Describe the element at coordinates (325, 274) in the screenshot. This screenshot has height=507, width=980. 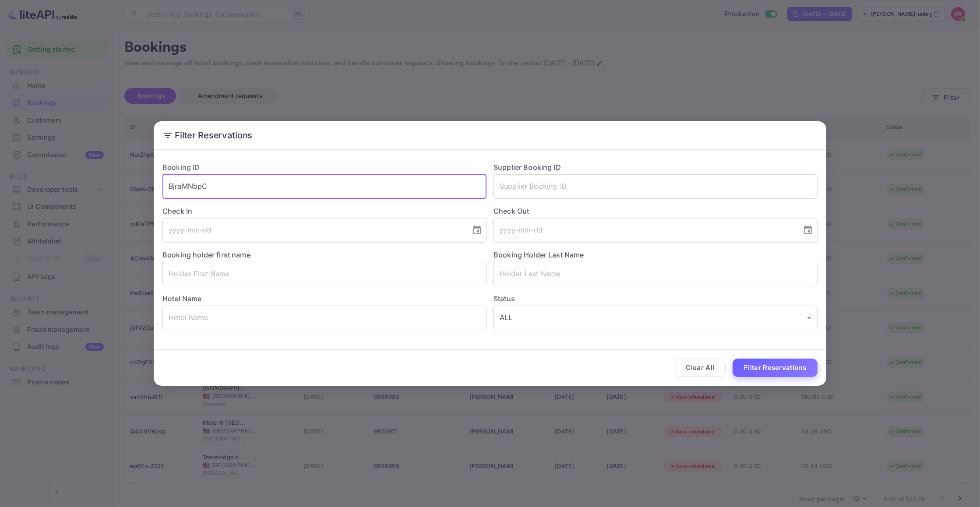
I see `input: Holder First Name` at that location.